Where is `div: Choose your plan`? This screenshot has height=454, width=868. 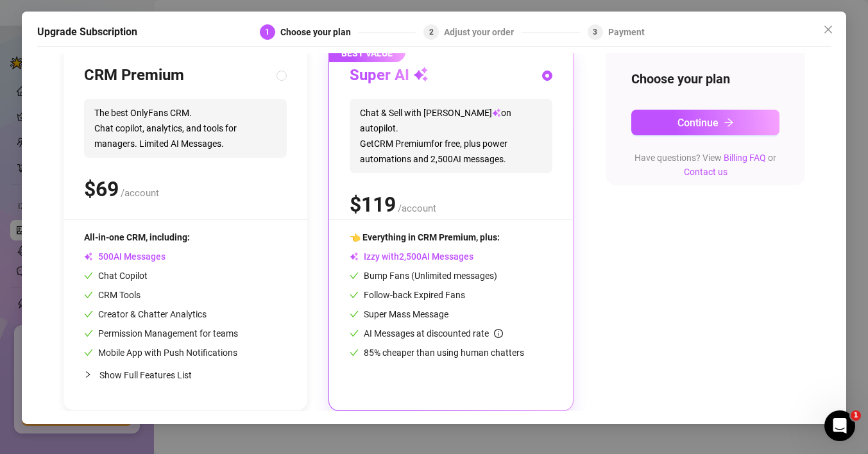 div: Choose your plan is located at coordinates (320, 32).